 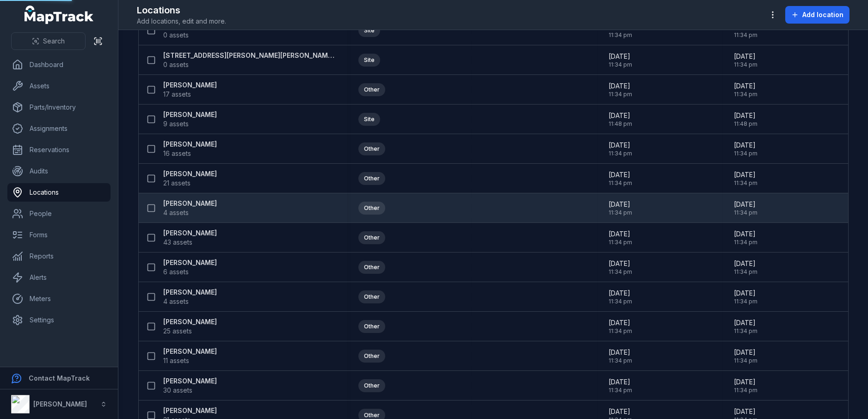 What do you see at coordinates (59, 150) in the screenshot?
I see `a: Reservations` at bounding box center [59, 150].